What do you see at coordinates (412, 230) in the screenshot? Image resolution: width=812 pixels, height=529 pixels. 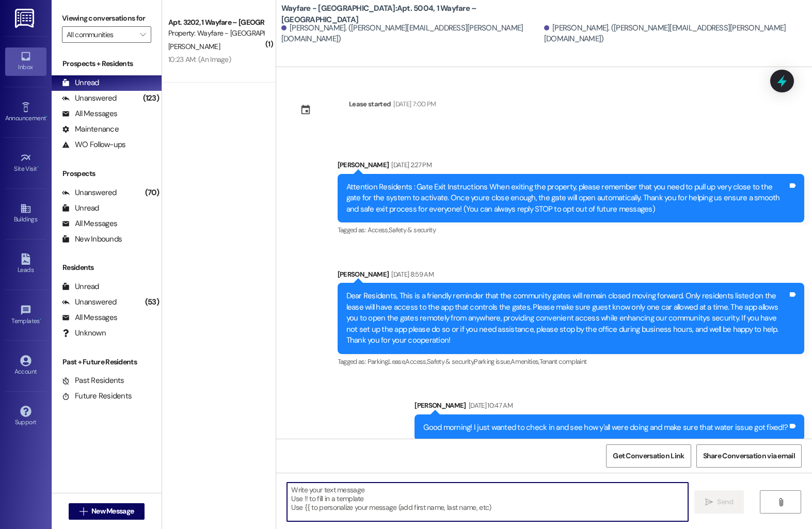 I see `span: Safety & security` at bounding box center [412, 230].